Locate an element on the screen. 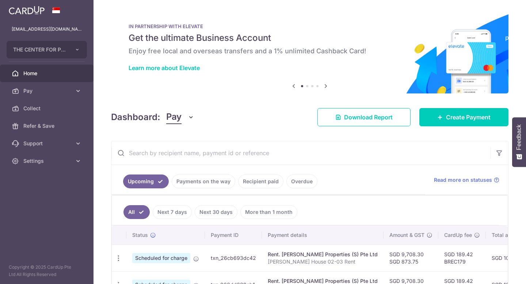 The image size is (526, 284). a: Learn more about Elevate is located at coordinates (164, 68).